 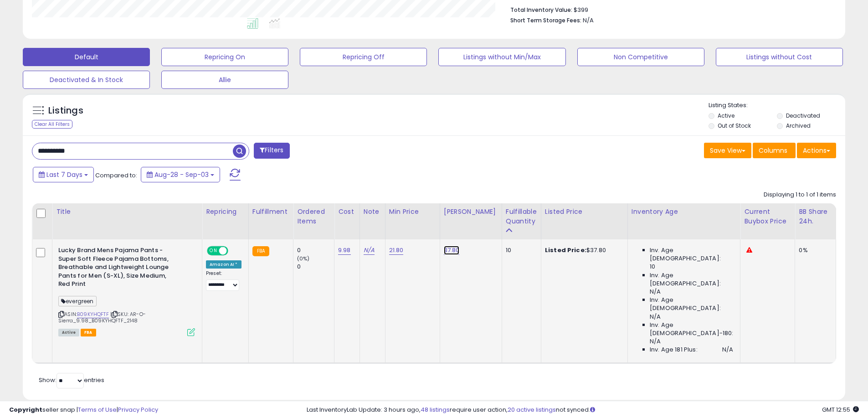 What do you see at coordinates (364, 57) in the screenshot?
I see `button: Repricing Off` at bounding box center [364, 57].